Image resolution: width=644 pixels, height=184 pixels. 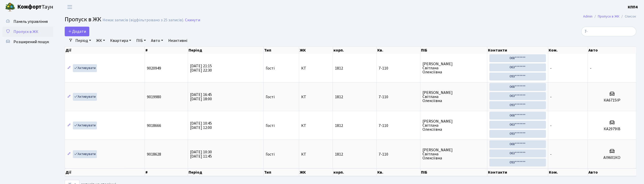 What do you see at coordinates (77, 31) in the screenshot?
I see `a: Додати` at bounding box center [77, 31].